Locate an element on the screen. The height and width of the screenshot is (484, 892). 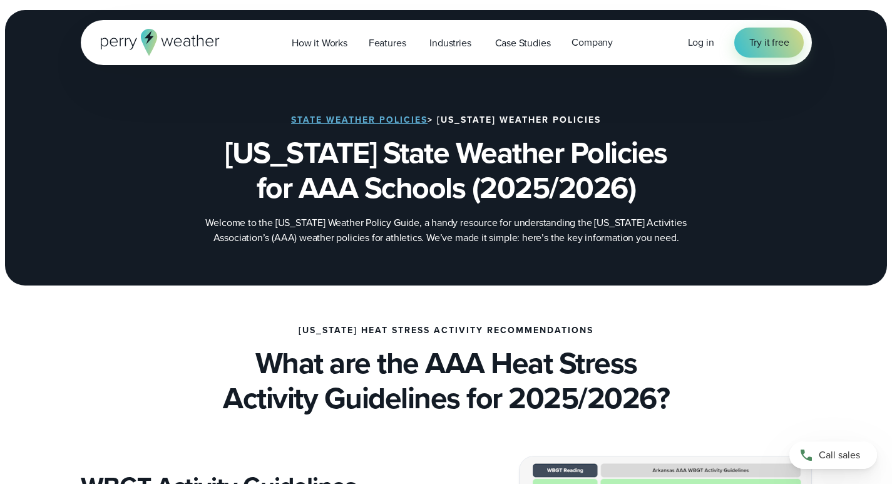
span: Case Studies is located at coordinates (523, 43).